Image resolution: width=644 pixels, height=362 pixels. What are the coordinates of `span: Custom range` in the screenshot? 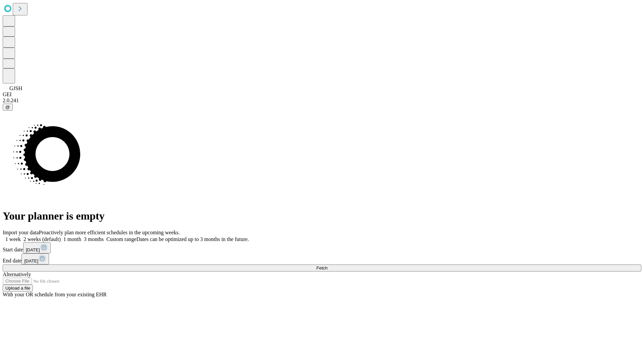 It's located at (121, 239).